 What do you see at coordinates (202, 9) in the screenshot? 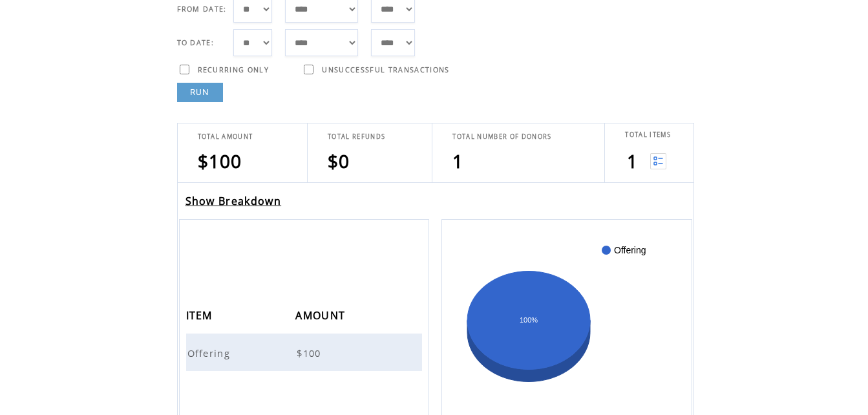
I see `span: FROM DATE:` at bounding box center [202, 9].